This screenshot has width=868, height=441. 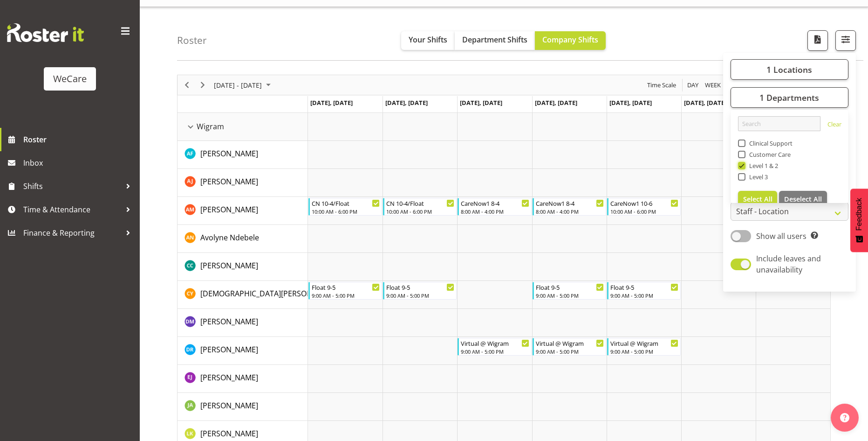 I want to click on div: Christianna Yu"s event - Float 9-5 Begin From Tuesday, October 7, 2025 at 9:00:00 AM GMT+13:00 En..., so click(x=420, y=291).